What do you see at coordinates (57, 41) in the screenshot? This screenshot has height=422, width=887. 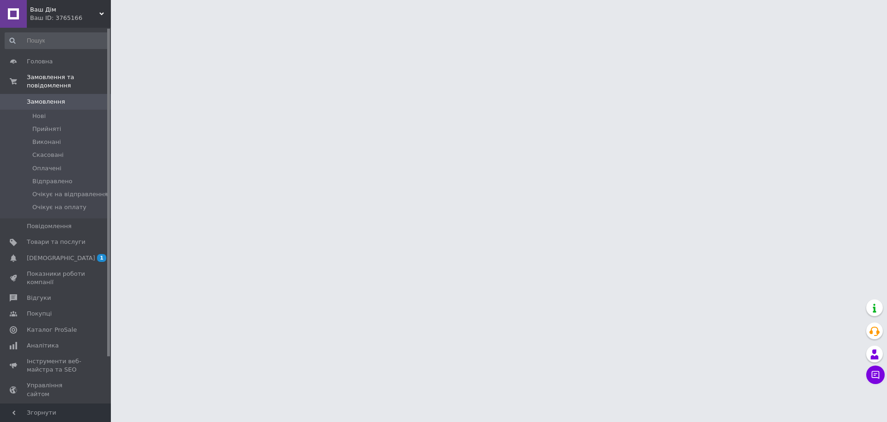 I see `input: Пошук` at bounding box center [57, 41].